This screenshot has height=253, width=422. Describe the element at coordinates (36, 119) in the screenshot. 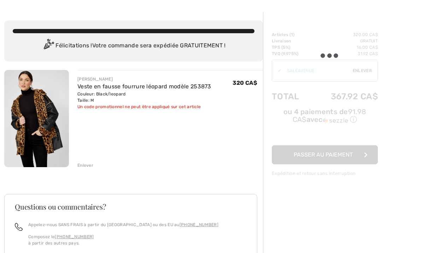

I see `img: Veste en fausse fourrure léopard modèle 253873` at that location.